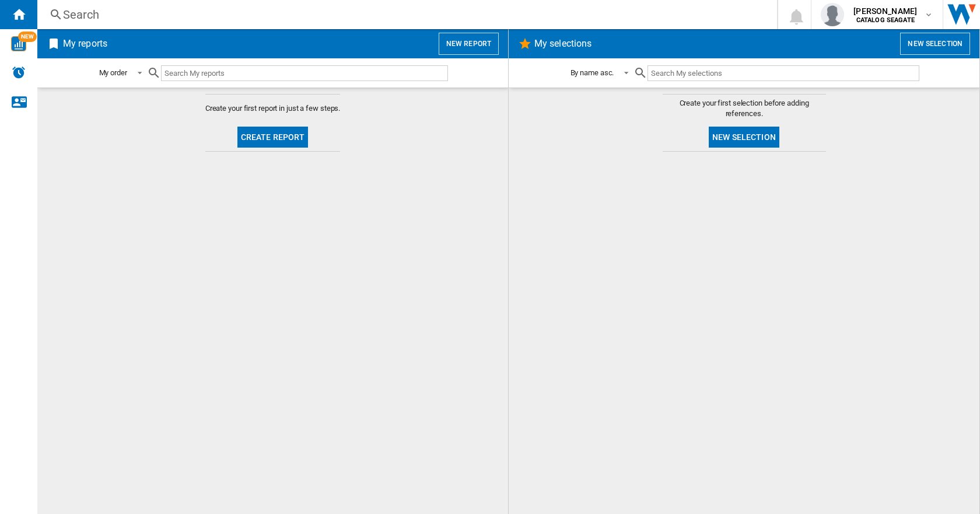 The image size is (980, 514). What do you see at coordinates (19, 44) in the screenshot?
I see `img: wise-card.svg` at bounding box center [19, 44].